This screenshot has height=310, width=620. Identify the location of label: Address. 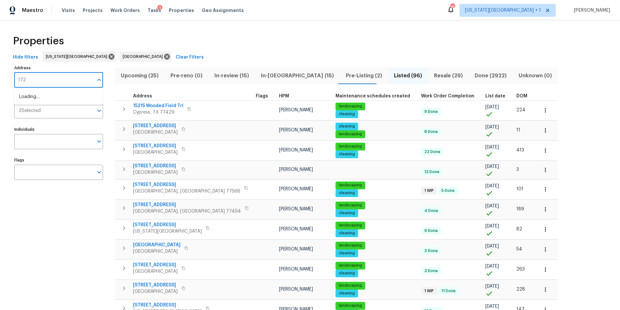
(58, 68).